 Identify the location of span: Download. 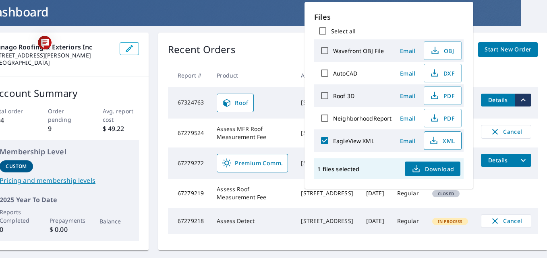
(432, 169).